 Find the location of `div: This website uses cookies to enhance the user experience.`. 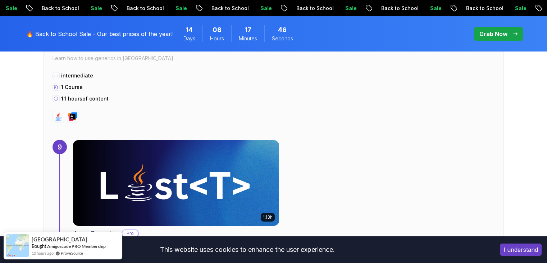

div: This website uses cookies to enhance the user experience. is located at coordinates (247, 249).